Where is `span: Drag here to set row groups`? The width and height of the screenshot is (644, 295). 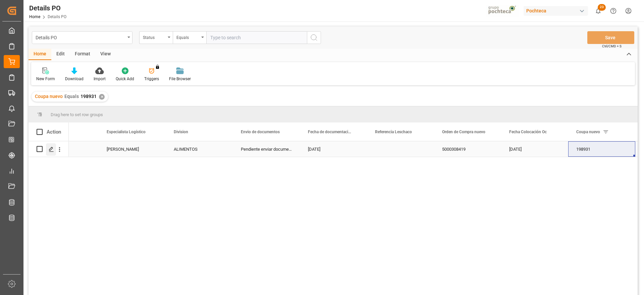
span: Drag here to set row groups is located at coordinates (77, 114).